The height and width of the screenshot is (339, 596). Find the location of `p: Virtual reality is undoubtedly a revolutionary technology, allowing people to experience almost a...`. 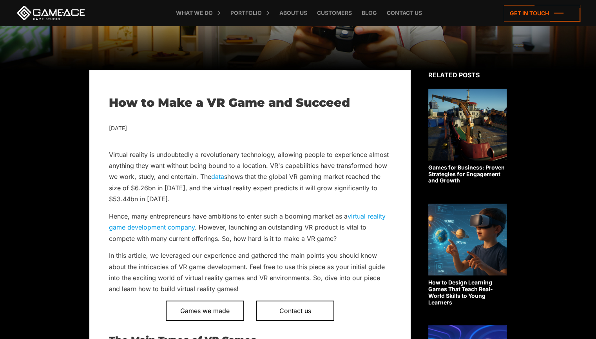

p: Virtual reality is undoubtedly a revolutionary technology, allowing people to experience almost a... is located at coordinates (250, 177).